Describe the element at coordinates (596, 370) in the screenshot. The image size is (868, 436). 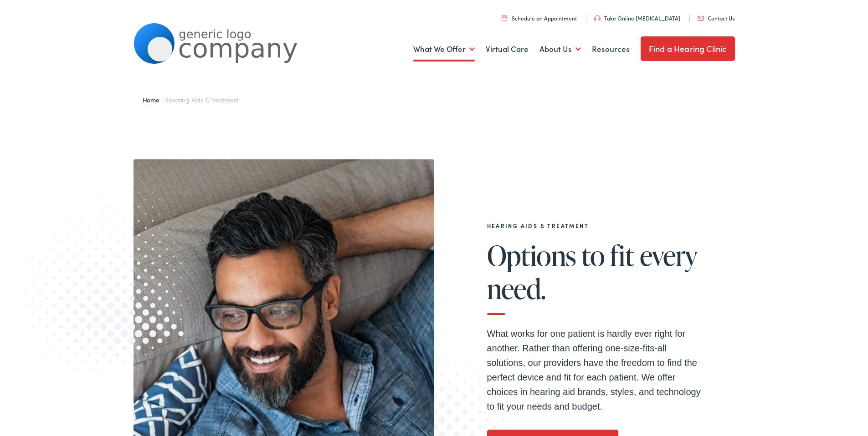
I see `p: What works for one patient is hardly ever right for another. Rather than offering one-size-fits-a...` at that location.